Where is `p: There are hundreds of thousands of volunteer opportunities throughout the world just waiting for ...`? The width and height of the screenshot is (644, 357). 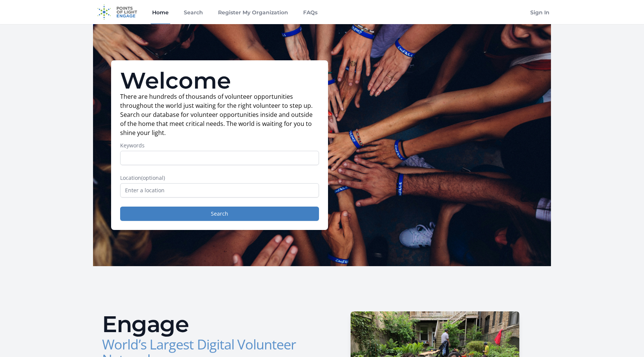 p: There are hundreds of thousands of volunteer opportunities throughout the world just waiting for ... is located at coordinates (220, 114).